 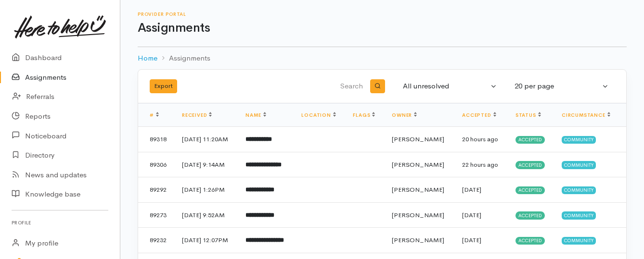 I want to click on td: 89273, so click(x=156, y=215).